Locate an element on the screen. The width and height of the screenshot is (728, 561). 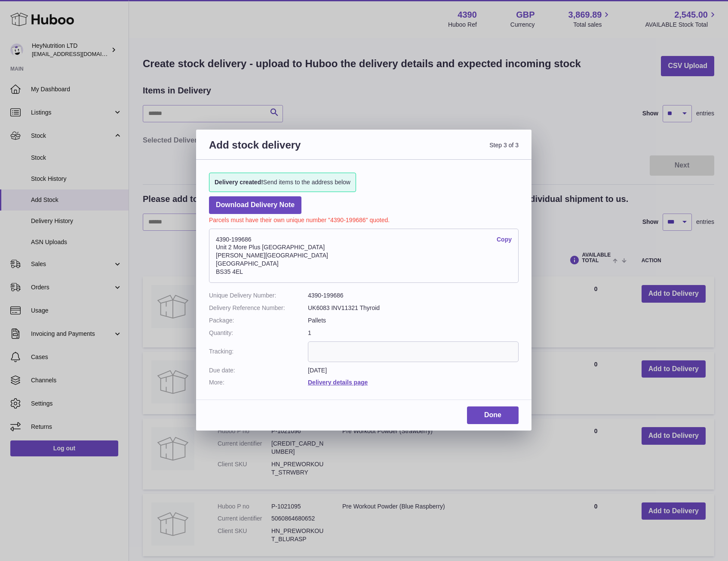
dt: Tracking: is located at coordinates (259, 352).